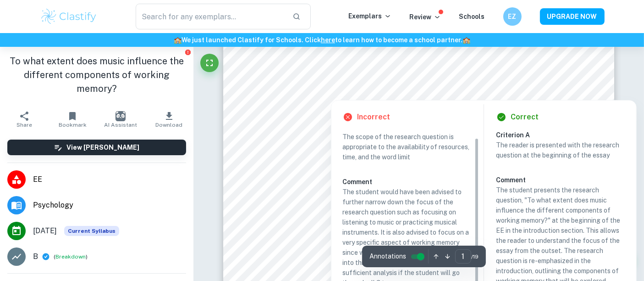 The width and height of the screenshot is (644, 281). What do you see at coordinates (121, 116) in the screenshot?
I see `img: AI Assistant` at bounding box center [121, 116].